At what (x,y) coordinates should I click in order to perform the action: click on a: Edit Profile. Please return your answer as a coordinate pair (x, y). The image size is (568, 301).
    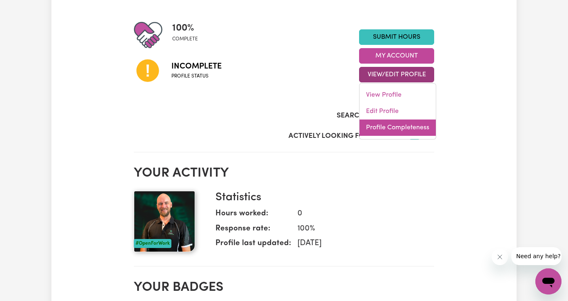
    Looking at the image, I should click on (397, 111).